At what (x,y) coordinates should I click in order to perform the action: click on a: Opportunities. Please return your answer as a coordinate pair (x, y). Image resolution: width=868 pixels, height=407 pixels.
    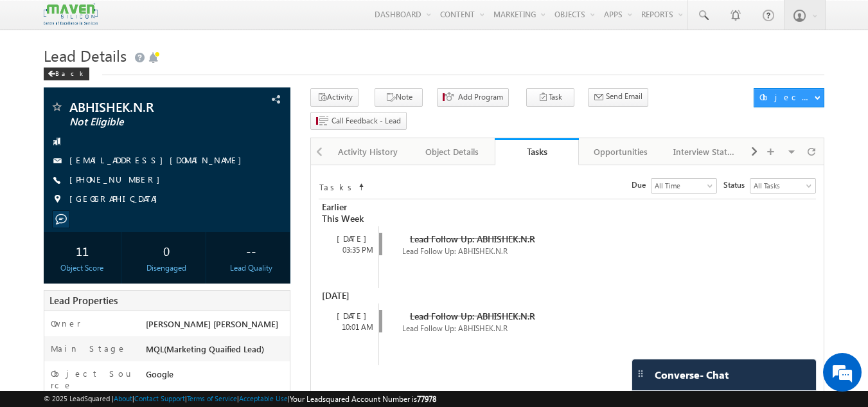
    Looking at the image, I should click on (621, 152).